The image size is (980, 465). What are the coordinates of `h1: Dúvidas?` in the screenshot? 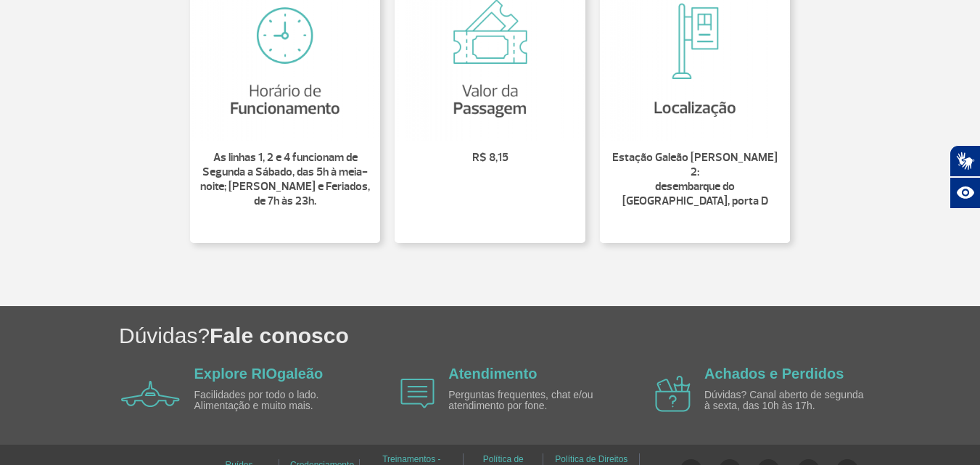 It's located at (549, 335).